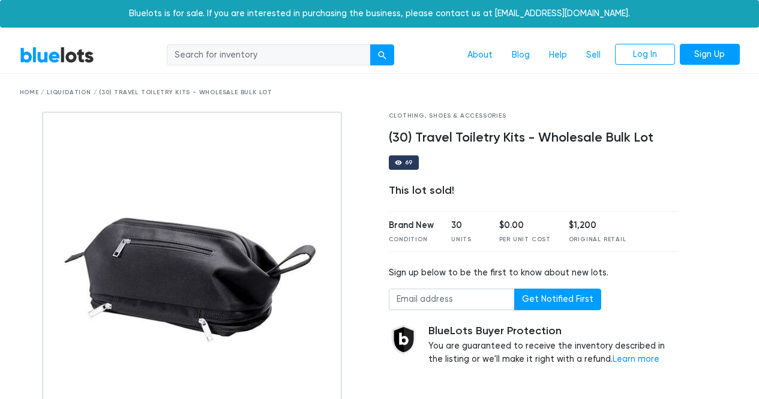 The width and height of the screenshot is (759, 399). I want to click on a: Sell, so click(593, 55).